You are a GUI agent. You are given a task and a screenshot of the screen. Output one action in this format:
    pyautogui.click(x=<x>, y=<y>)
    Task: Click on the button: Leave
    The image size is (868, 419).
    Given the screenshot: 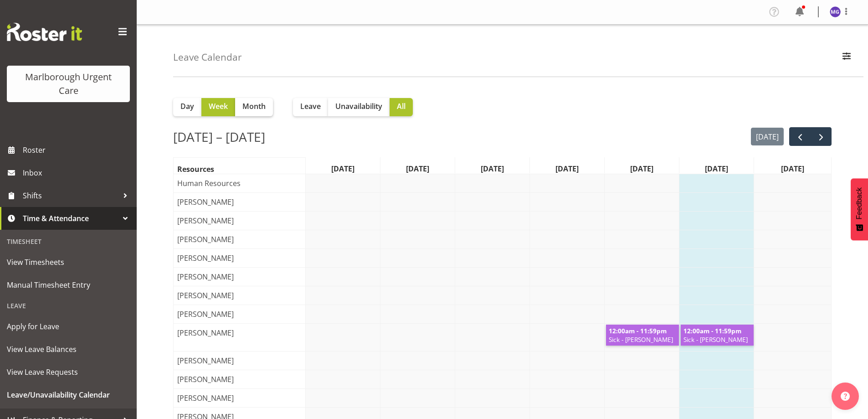 What is the action you would take?
    pyautogui.click(x=310, y=107)
    